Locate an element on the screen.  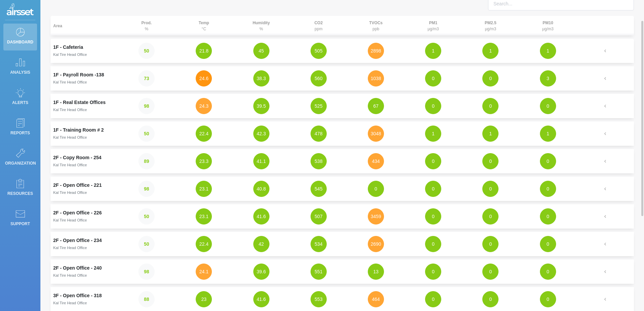
a: Alerts is located at coordinates (20, 97).